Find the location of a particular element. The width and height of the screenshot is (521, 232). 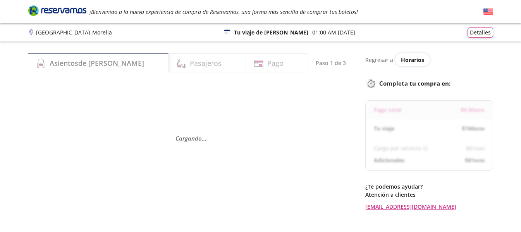

p: Atención a clientes is located at coordinates (429, 195).